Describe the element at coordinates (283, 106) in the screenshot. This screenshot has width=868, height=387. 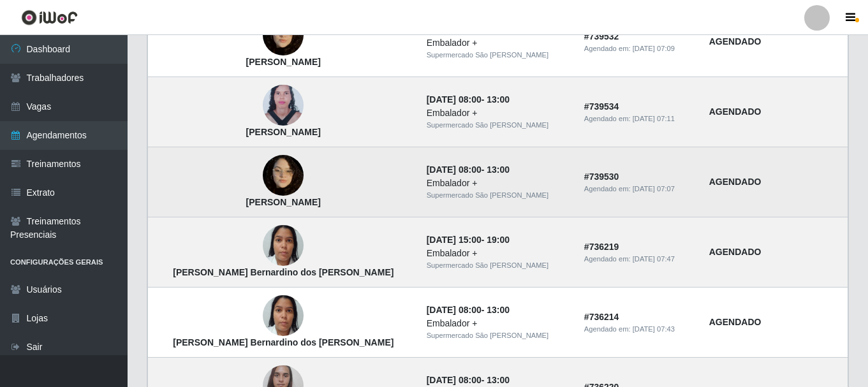
I see `img: Mayara dos Santos Teófilo` at that location.